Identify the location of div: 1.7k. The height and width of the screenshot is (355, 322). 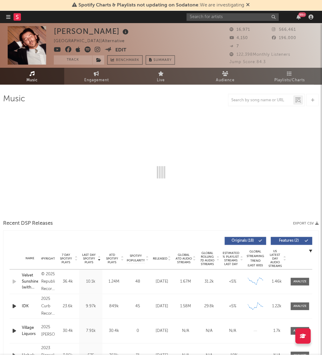
(277, 331).